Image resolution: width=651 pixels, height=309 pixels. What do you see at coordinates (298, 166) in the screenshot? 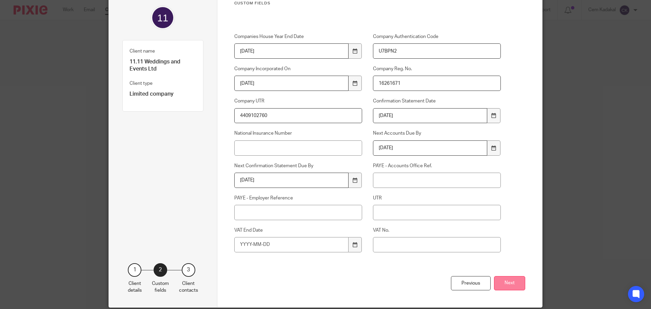
I see `label: Next Confirmation Statement Due By` at bounding box center [298, 166].